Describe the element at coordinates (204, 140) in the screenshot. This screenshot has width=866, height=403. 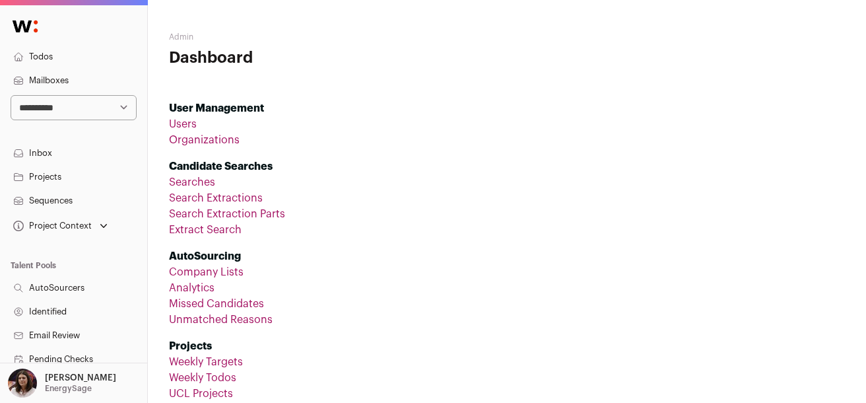
I see `a: Organizations` at that location.